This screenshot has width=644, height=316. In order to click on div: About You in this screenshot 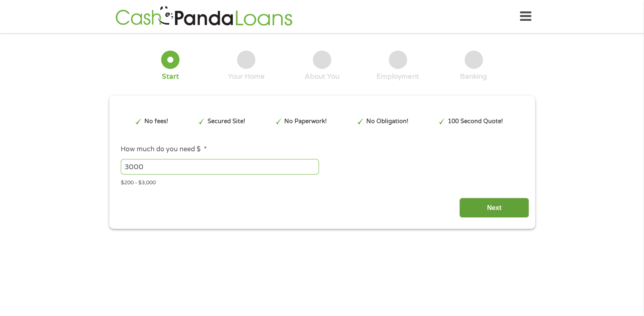, I will do `click(322, 77)`.